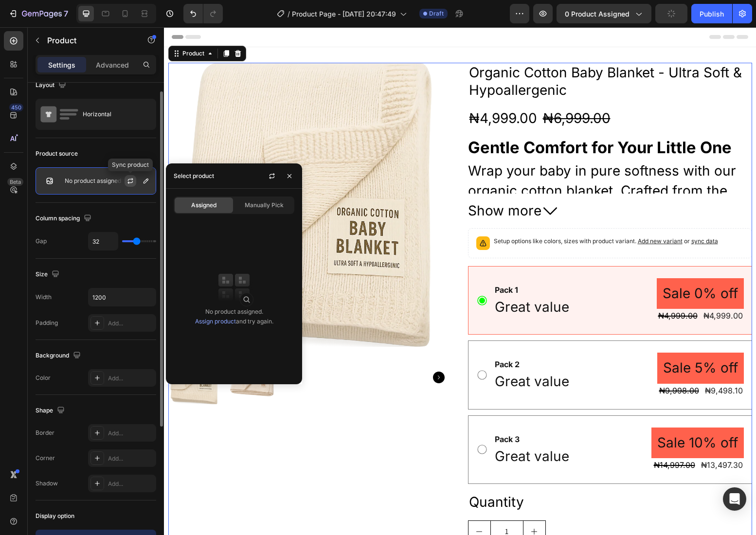  I want to click on div: 450, so click(16, 108).